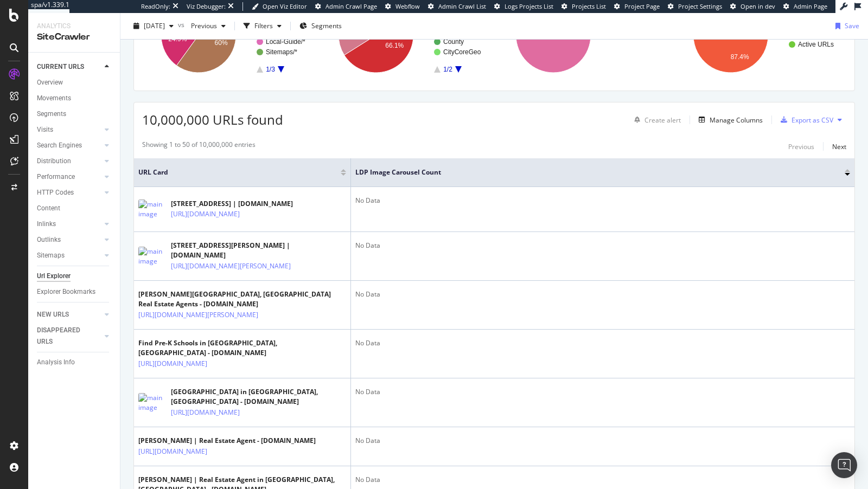  Describe the element at coordinates (447, 69) in the screenshot. I see `text: 1/2` at that location.